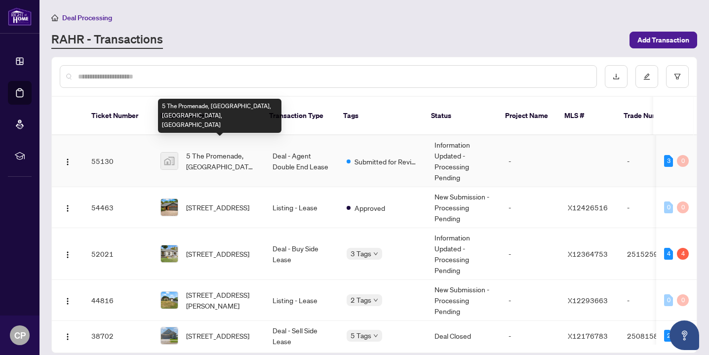  Describe the element at coordinates (370, 208) in the screenshot. I see `span: Approved` at that location.